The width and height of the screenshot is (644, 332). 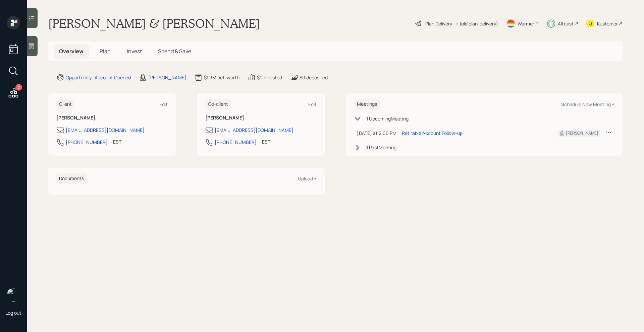 I want to click on div: • (old plan-delivery), so click(x=477, y=24).